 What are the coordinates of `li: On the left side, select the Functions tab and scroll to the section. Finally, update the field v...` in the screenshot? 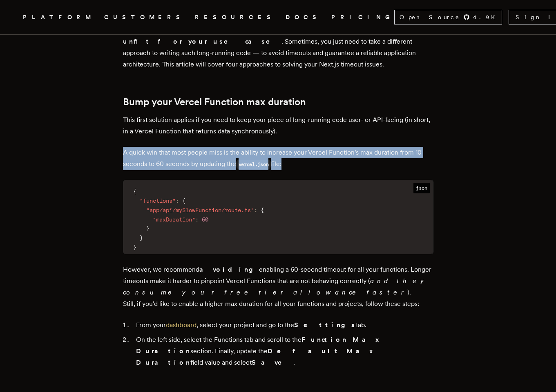 It's located at (283, 352).